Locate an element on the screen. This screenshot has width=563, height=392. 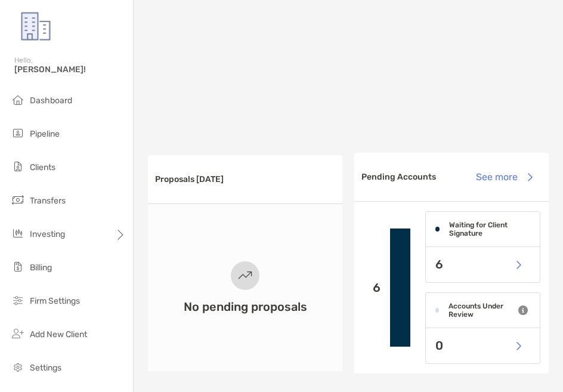
button: See more is located at coordinates (505, 177).